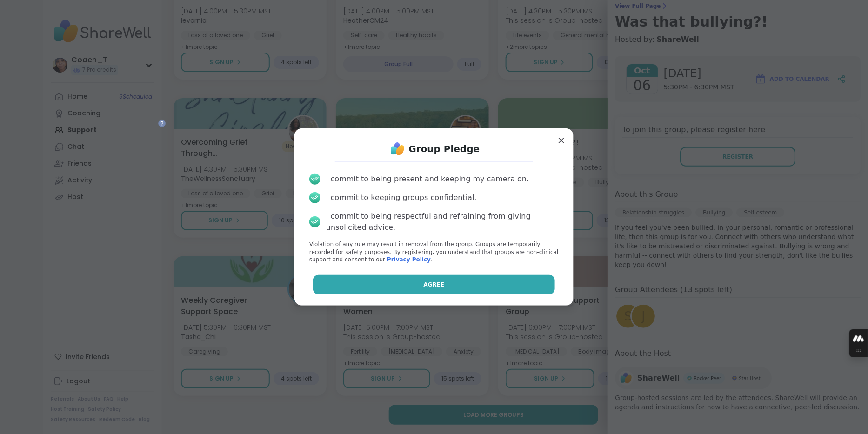 This screenshot has height=434, width=868. What do you see at coordinates (428, 179) in the screenshot?
I see `div: I commit to being present and keeping my camera on.` at bounding box center [428, 179].